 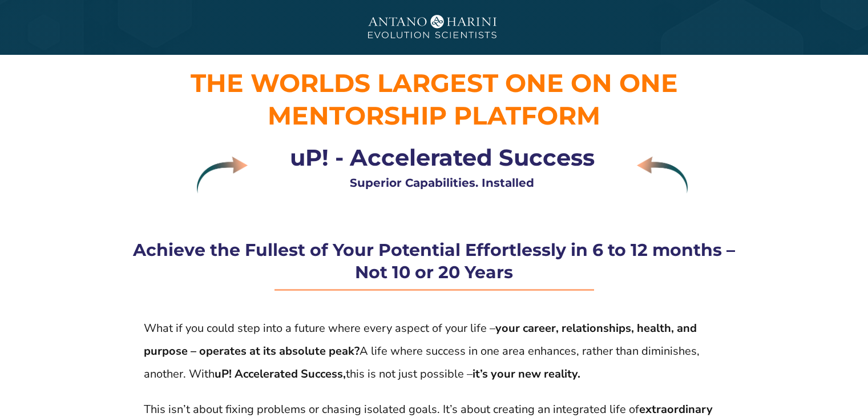 What do you see at coordinates (434, 28) in the screenshot?
I see `img: A&H_Ev png` at bounding box center [434, 28].